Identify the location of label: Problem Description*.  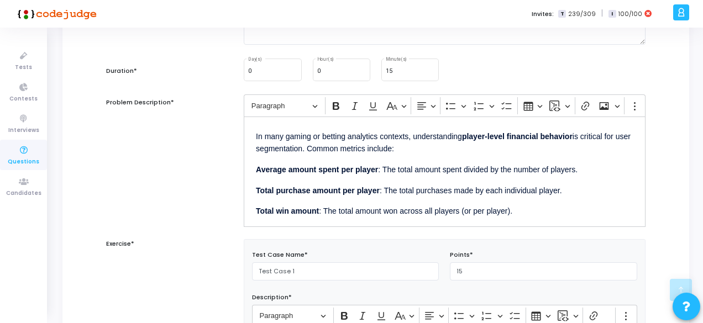
(140, 102).